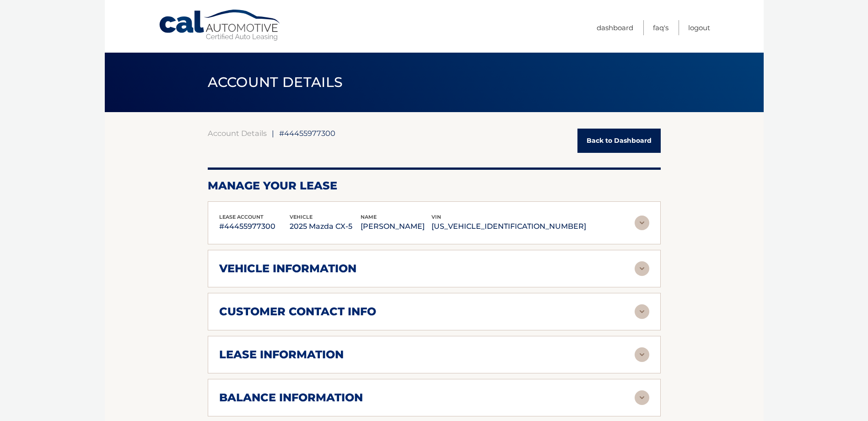  I want to click on h2: vehicle information, so click(288, 268).